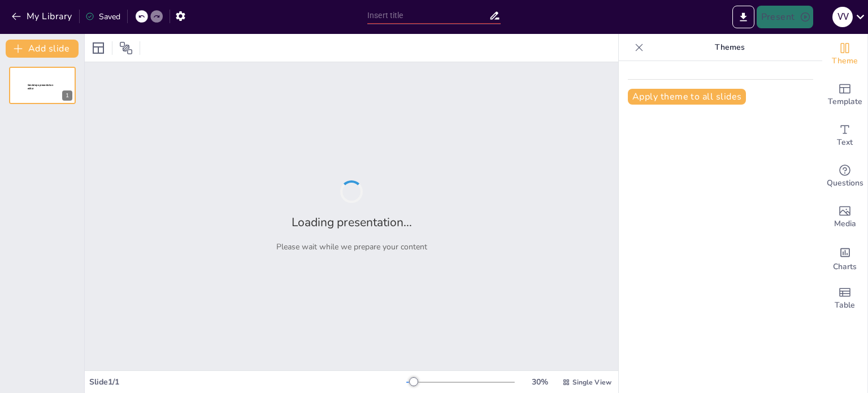 This screenshot has height=393, width=868. Describe the element at coordinates (845, 299) in the screenshot. I see `div: Add a table` at that location.